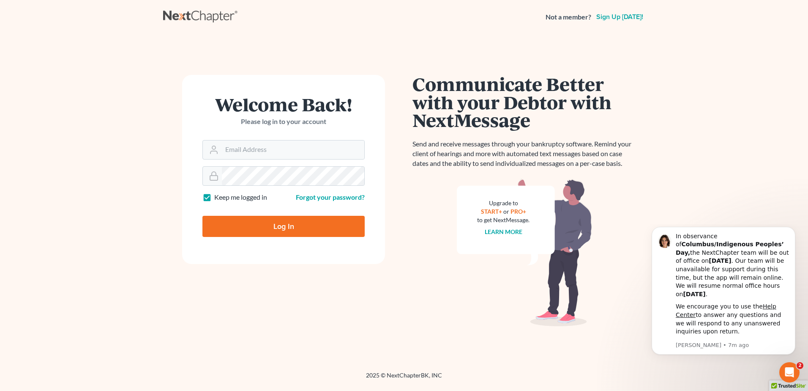 The image size is (808, 391). I want to click on span: 2, so click(800, 365).